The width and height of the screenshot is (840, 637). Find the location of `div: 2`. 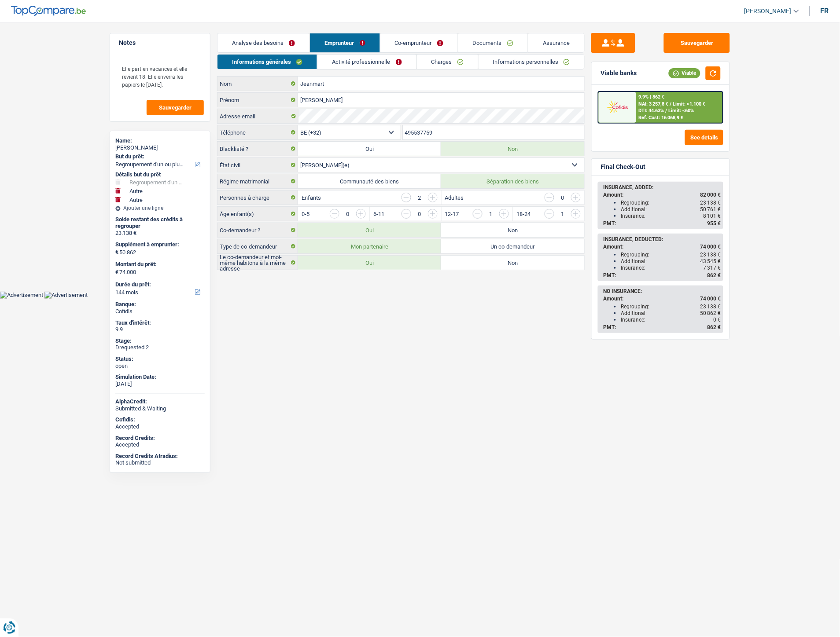

div: 2 is located at coordinates (419, 197).